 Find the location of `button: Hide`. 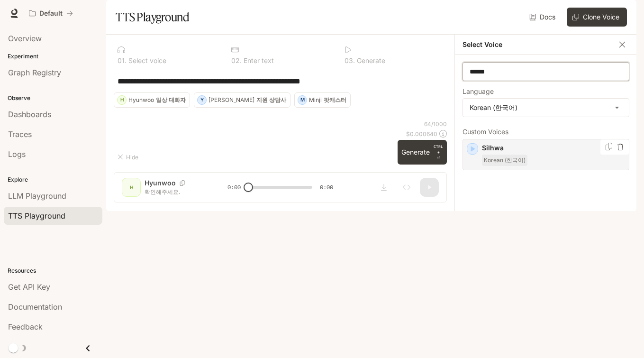

button: Hide is located at coordinates (129, 157).